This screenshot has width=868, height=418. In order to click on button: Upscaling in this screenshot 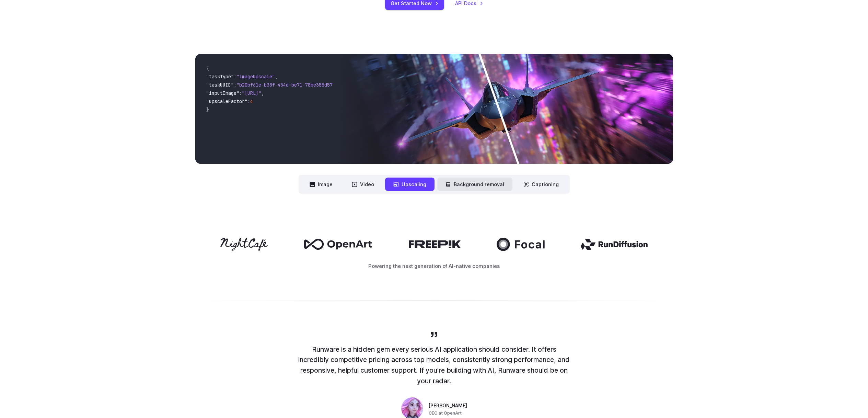, I will do `click(410, 184)`.